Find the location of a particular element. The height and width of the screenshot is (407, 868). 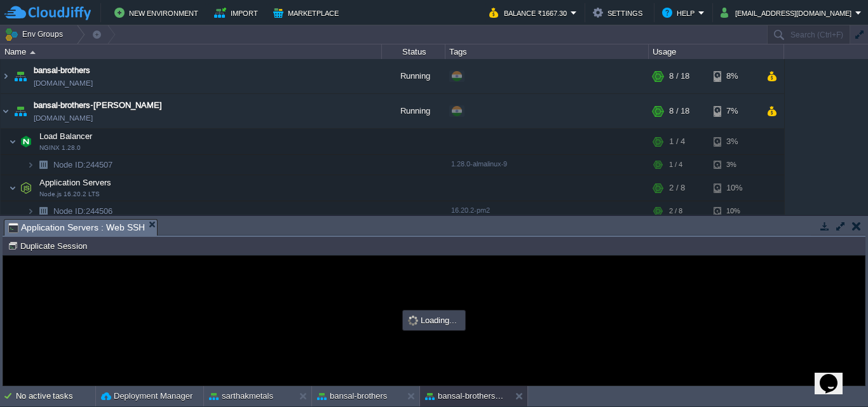

div: Loading... is located at coordinates (434, 320).